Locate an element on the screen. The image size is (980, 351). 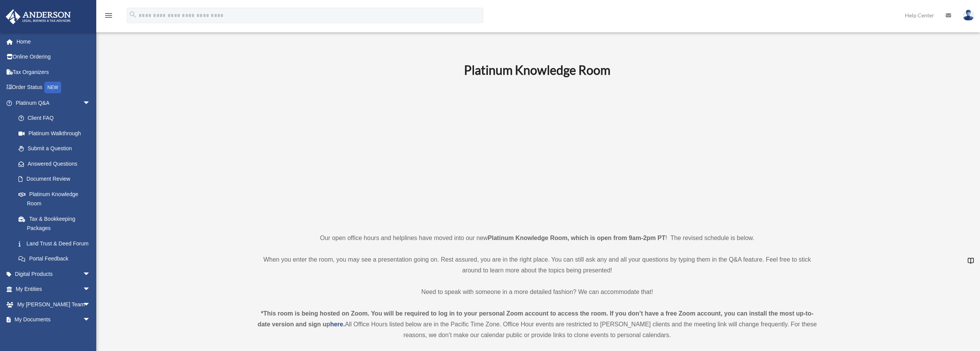
a: Answered Questions is located at coordinates (56, 164).